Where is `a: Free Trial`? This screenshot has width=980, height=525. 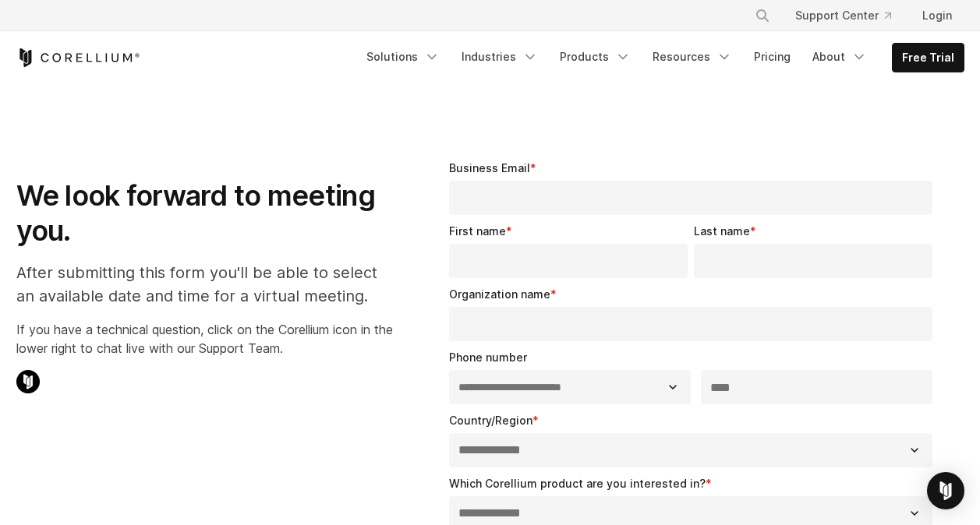 a: Free Trial is located at coordinates (929, 57).